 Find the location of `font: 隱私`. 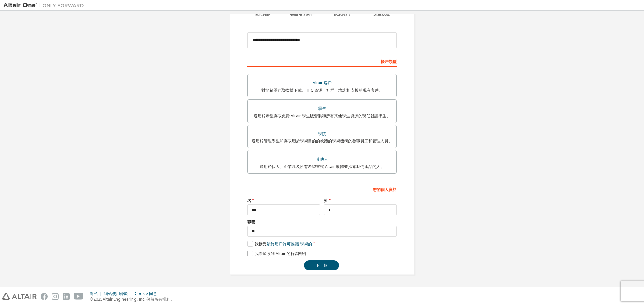

font: 隱私 is located at coordinates (94, 293).